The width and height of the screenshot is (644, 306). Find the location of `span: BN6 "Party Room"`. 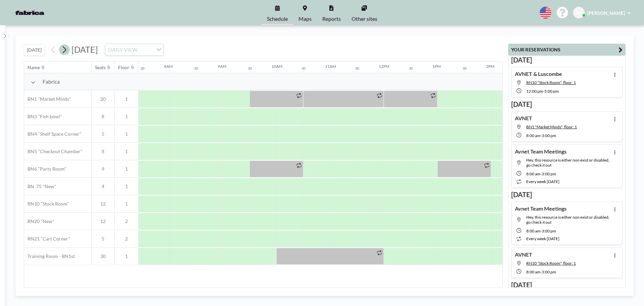

span: BN6 "Party Room" is located at coordinates (45, 169).